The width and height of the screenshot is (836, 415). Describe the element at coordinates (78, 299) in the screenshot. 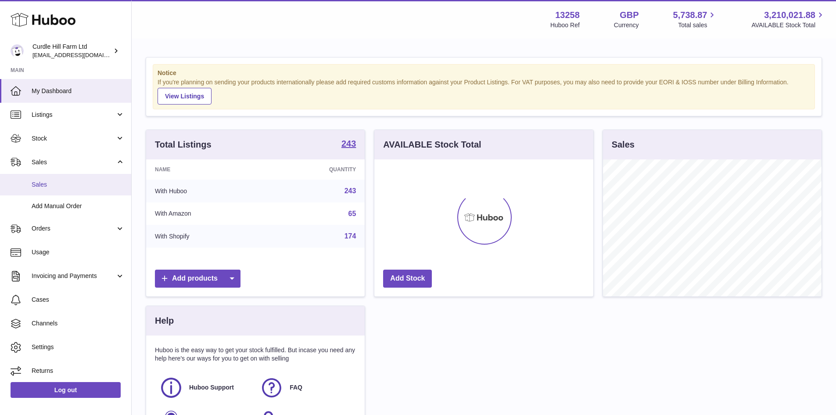

I see `span: Cases` at that location.